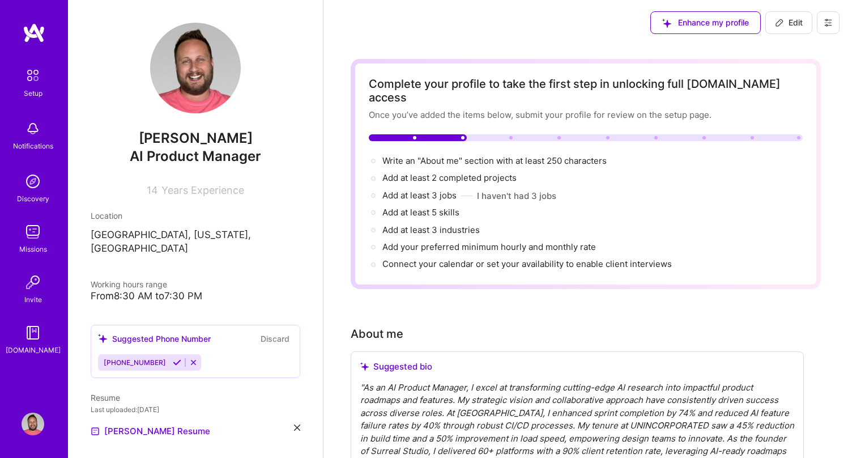 This screenshot has width=848, height=458. Describe the element at coordinates (33, 333) in the screenshot. I see `img: guide book` at that location.